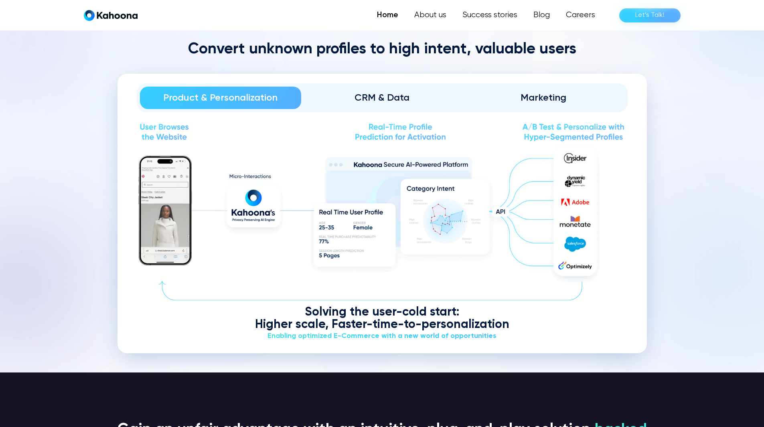  I want to click on a: home, so click(111, 15).